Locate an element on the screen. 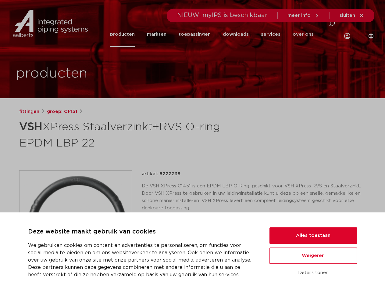 This screenshot has width=385, height=293. strong: VSH is located at coordinates (31, 127).